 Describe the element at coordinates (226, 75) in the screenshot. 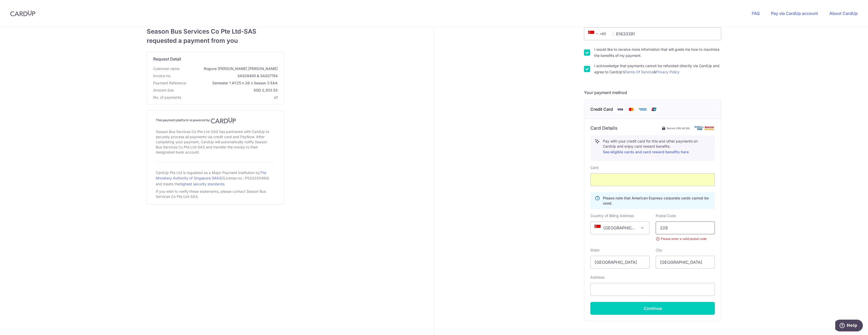

I see `span: SAS09495 & SAS07154` at that location.